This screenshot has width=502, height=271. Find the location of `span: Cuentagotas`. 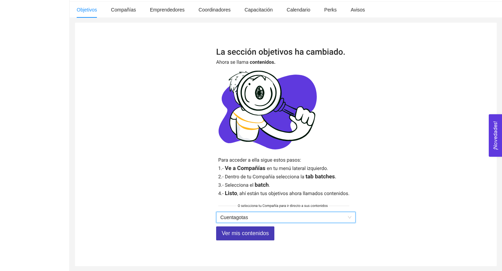

span: Cuentagotas is located at coordinates (286, 218).